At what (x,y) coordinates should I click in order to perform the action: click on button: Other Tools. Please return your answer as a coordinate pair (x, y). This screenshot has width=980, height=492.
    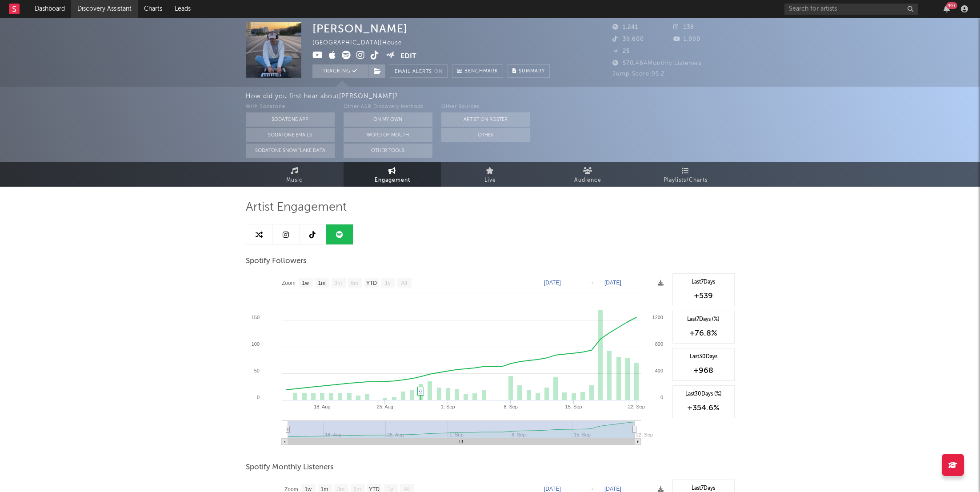
    Looking at the image, I should click on (388, 151).